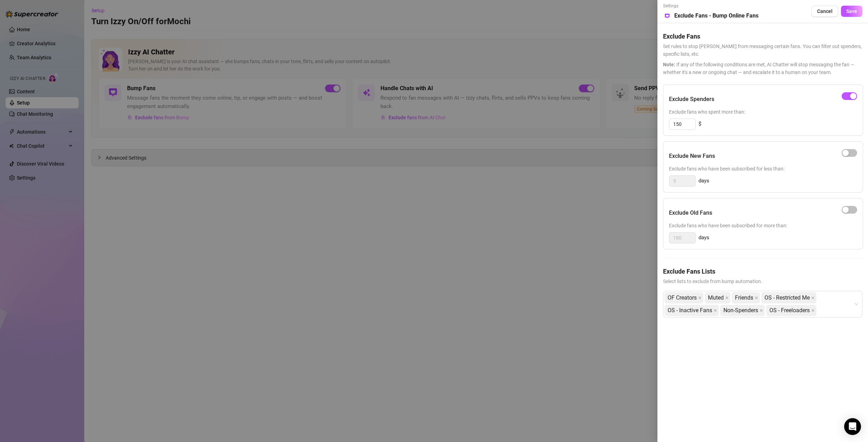 Image resolution: width=868 pixels, height=442 pixels. What do you see at coordinates (763, 226) in the screenshot?
I see `span: Exclude fans who have been subscribed for more than:` at bounding box center [763, 226].